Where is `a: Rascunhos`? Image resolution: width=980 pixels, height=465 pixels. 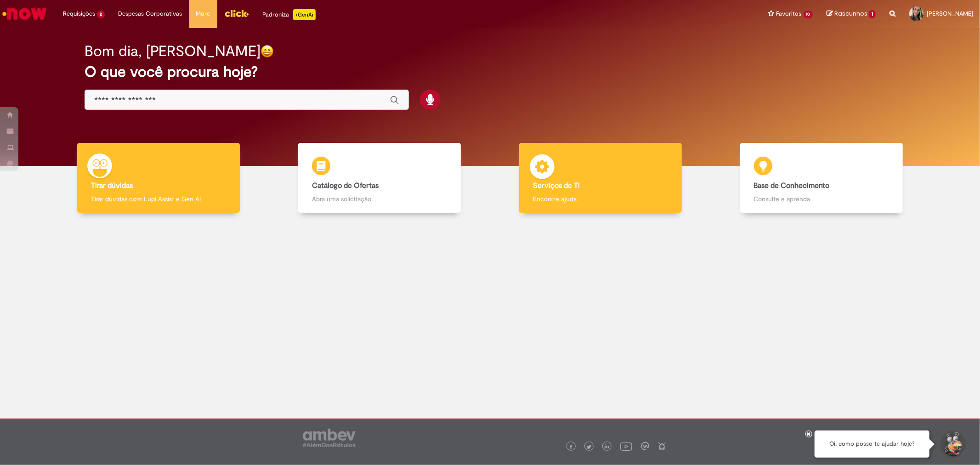
a: Rascunhos is located at coordinates (851, 13).